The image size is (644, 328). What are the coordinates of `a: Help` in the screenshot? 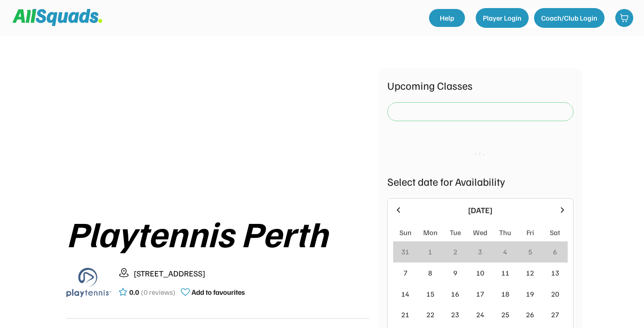 It's located at (447, 18).